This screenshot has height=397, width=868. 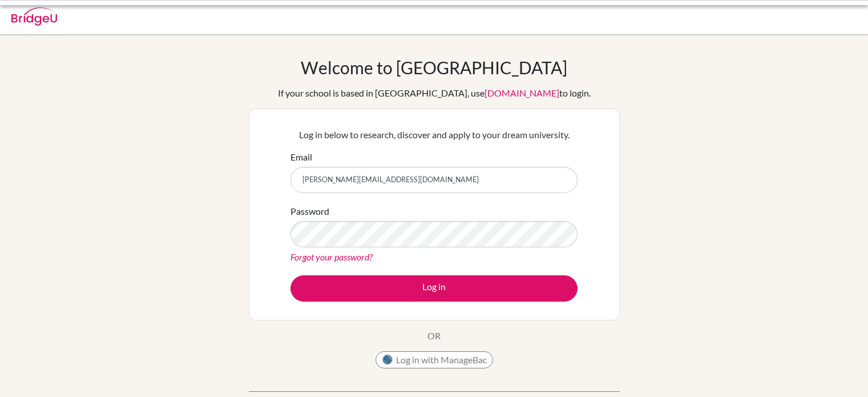 What do you see at coordinates (331, 256) in the screenshot?
I see `a: Forgot your password?` at bounding box center [331, 256].